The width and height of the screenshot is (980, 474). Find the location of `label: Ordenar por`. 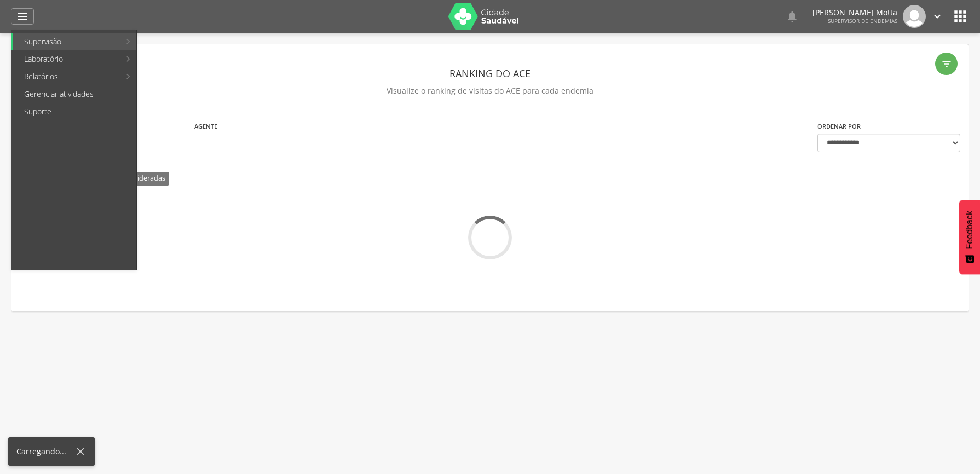

label: Ordenar por is located at coordinates (839, 127).